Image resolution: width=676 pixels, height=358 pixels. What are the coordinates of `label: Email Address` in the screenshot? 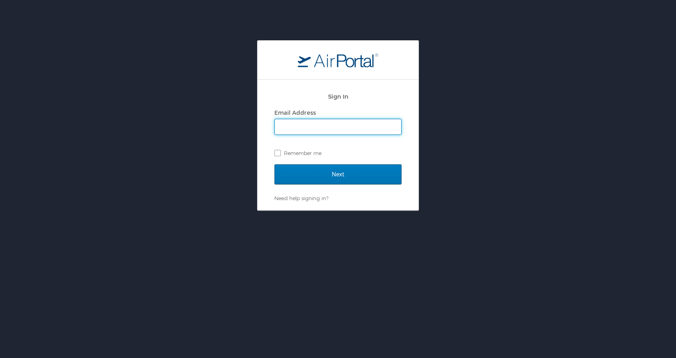 It's located at (295, 112).